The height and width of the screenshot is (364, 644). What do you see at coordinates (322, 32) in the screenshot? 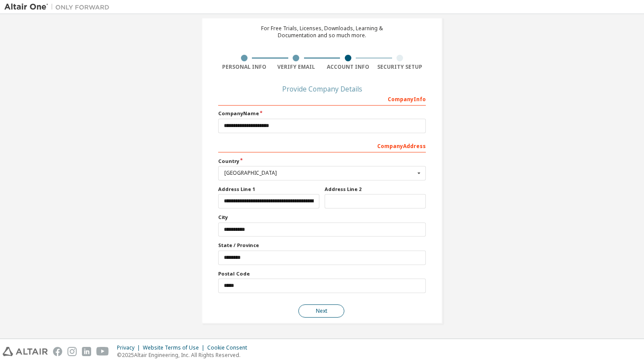
I see `div: For Free Trials, Licenses, Downloads, Learning & Documentation and so much more.` at bounding box center [322, 32].